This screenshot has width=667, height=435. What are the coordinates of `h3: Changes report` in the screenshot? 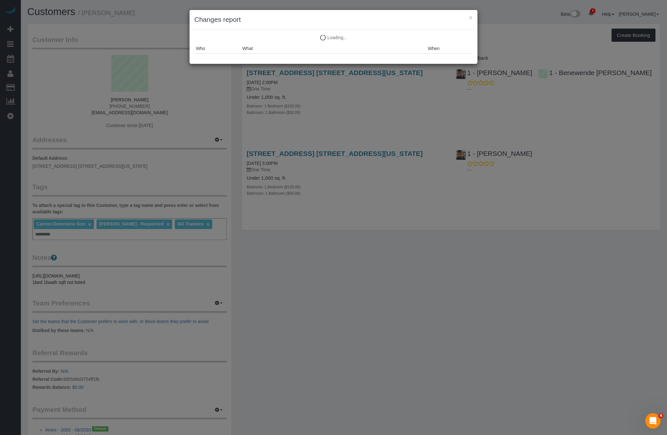 It's located at (333, 20).